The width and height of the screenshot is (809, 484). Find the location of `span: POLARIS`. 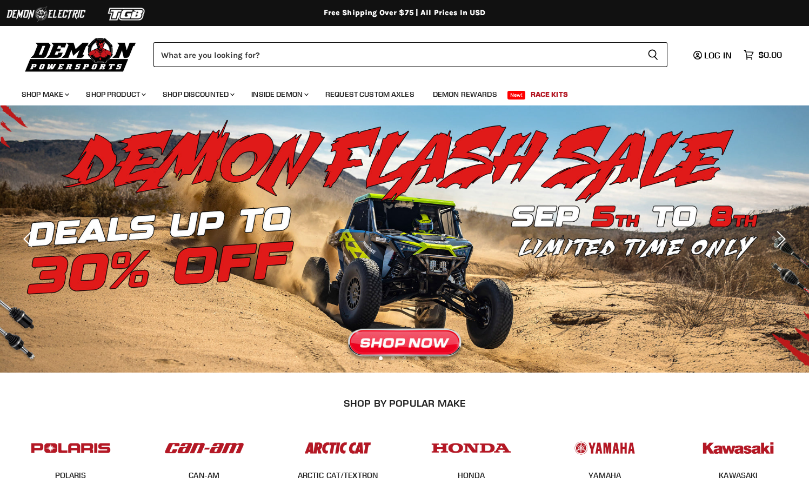

span: POLARIS is located at coordinates (71, 476).